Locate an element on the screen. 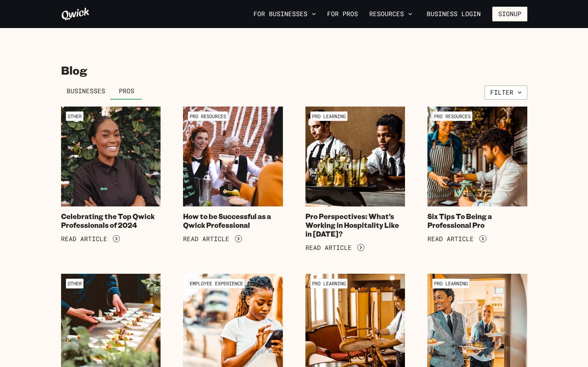 This screenshot has height=367, width=588. button: Signup is located at coordinates (510, 14).